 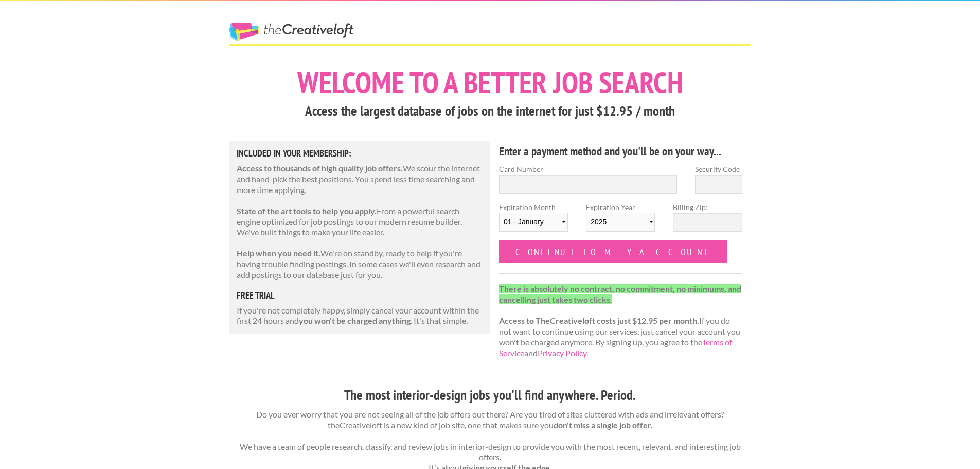 I want to click on h1: Welcome to a better job search, so click(x=490, y=82).